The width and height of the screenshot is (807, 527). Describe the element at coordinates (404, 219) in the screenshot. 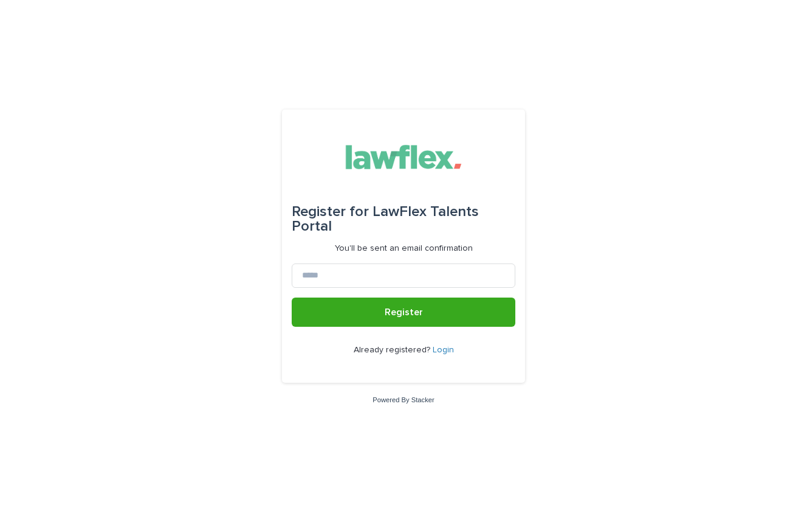

I see `div: LawFlex Talents Portal` at that location.